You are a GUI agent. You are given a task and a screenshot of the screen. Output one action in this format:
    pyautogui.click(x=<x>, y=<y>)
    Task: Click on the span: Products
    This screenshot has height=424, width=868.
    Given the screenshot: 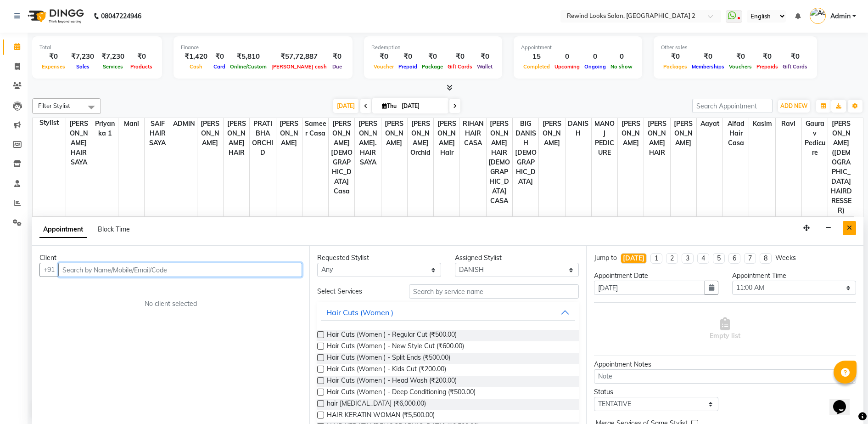 What is the action you would take?
    pyautogui.click(x=142, y=67)
    